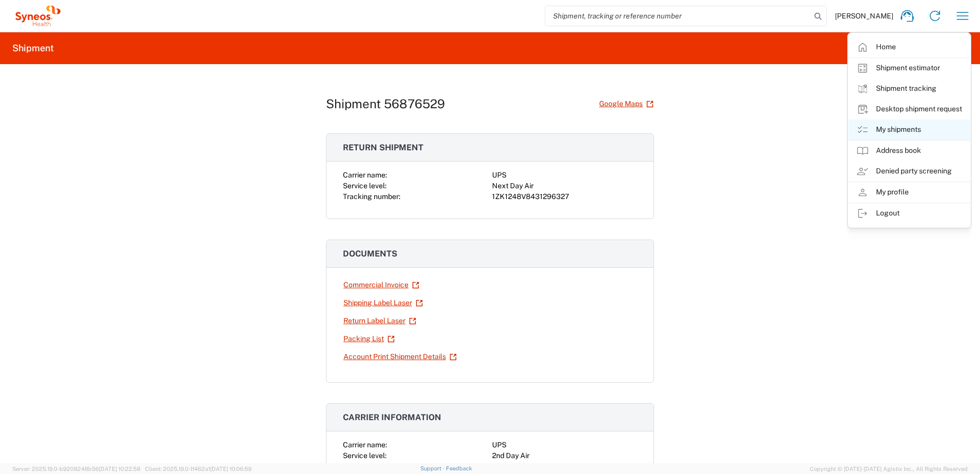  What do you see at coordinates (382, 285) in the screenshot?
I see `a: Commercial Invoice` at bounding box center [382, 285].